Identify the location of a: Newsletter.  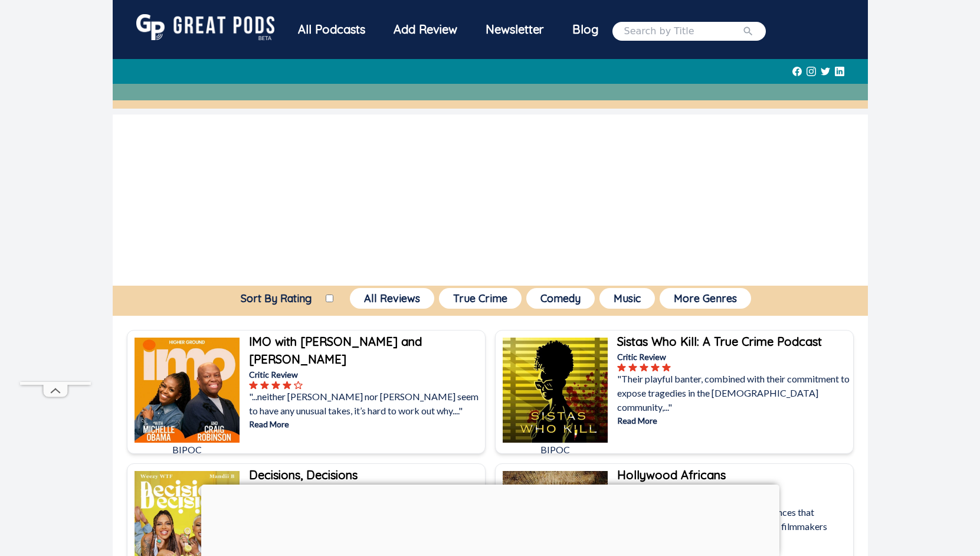
(515, 30).